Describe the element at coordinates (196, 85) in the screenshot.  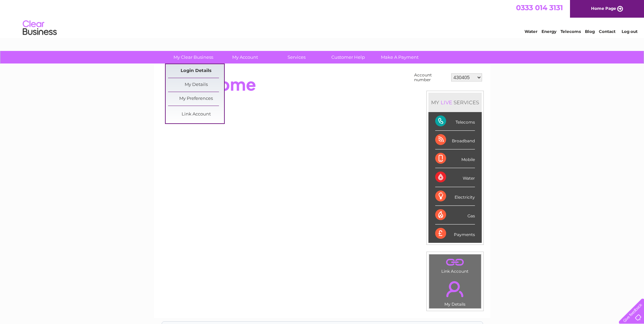
I see `a: My Details` at that location.